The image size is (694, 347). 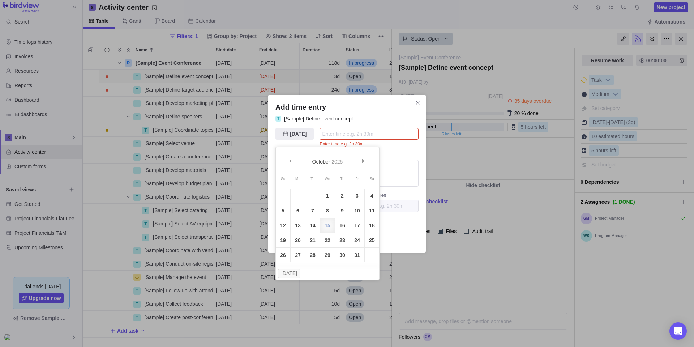 What do you see at coordinates (283, 179) in the screenshot?
I see `span: Sunday` at bounding box center [283, 179].